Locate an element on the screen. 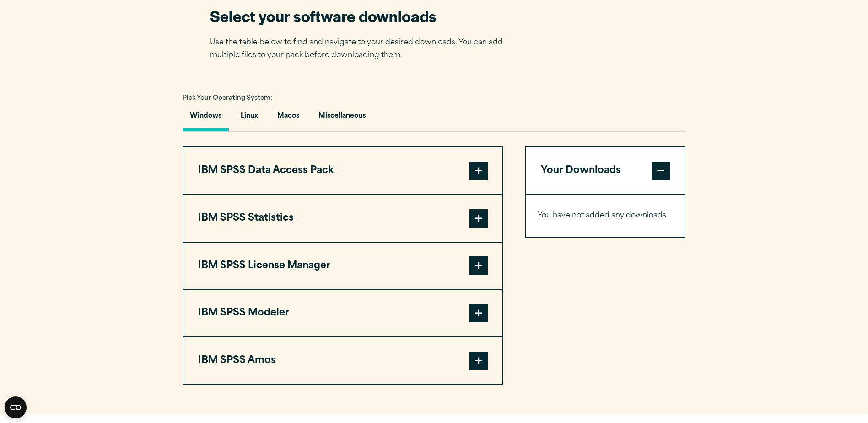 Image resolution: width=868 pixels, height=423 pixels. button: Your Downloads is located at coordinates (605, 171).